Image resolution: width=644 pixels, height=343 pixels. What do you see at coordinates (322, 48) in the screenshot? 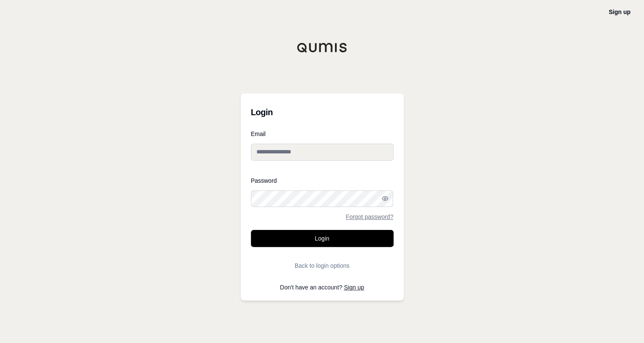
I see `img: Qumis` at bounding box center [322, 48].